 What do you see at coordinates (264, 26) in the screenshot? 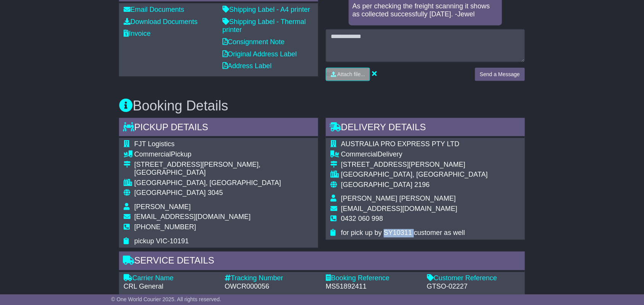
I see `a: Shipping Label - Thermal printer` at bounding box center [264, 26].